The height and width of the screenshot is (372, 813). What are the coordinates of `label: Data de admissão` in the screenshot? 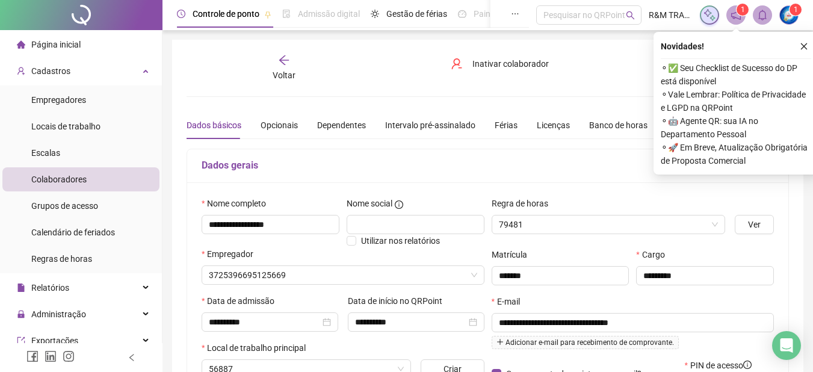 It's located at (242, 301).